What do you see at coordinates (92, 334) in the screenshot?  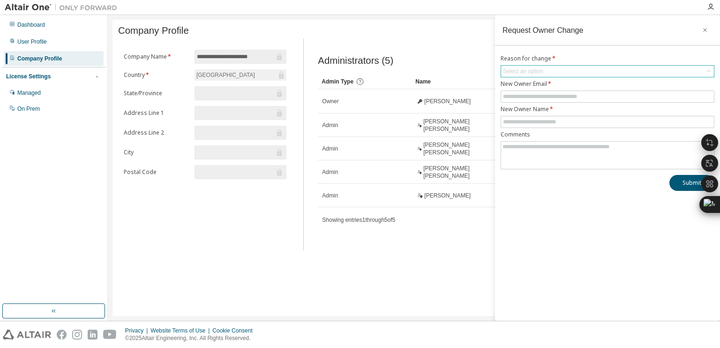 I see `img: linkedin.svg` at bounding box center [92, 334].